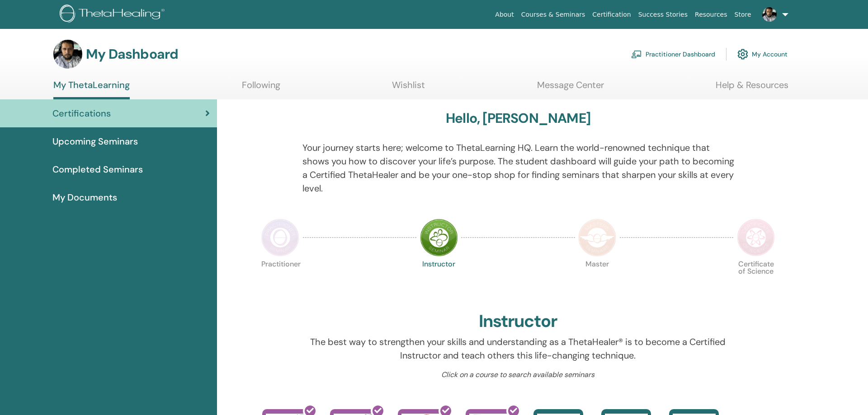  Describe the element at coordinates (504, 14) in the screenshot. I see `a: About` at that location.